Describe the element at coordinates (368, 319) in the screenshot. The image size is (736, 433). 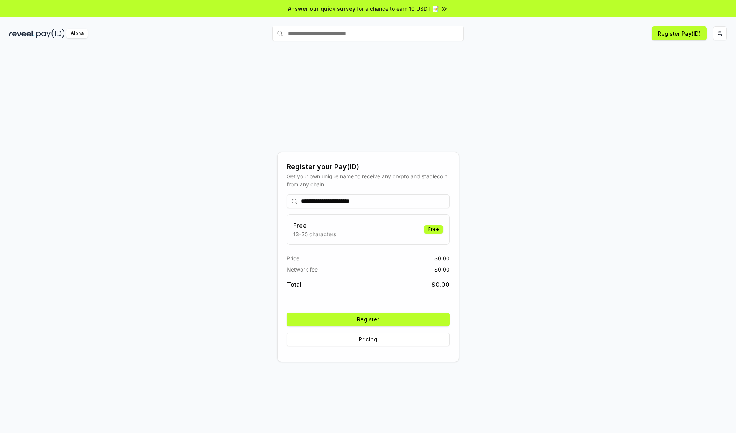
I see `button: Register` at that location.